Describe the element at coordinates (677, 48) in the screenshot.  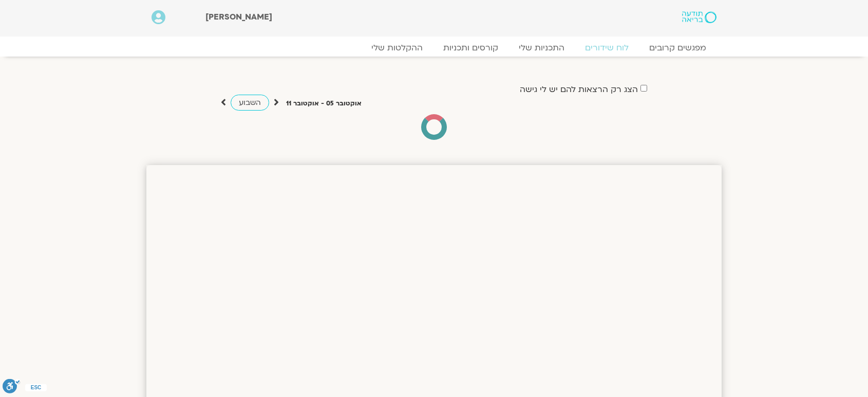
I see `a: מפגשים קרובים` at that location.